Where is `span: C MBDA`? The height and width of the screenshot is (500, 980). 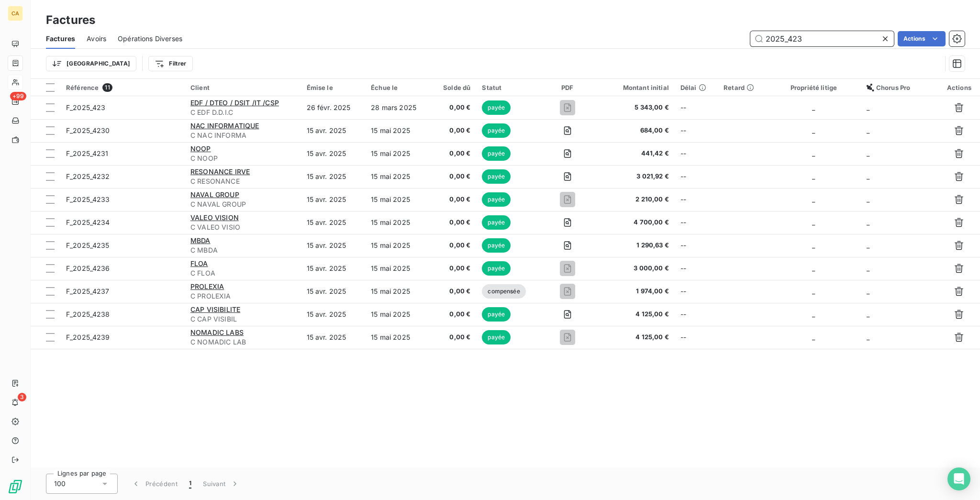 span: C MBDA is located at coordinates (243, 250).